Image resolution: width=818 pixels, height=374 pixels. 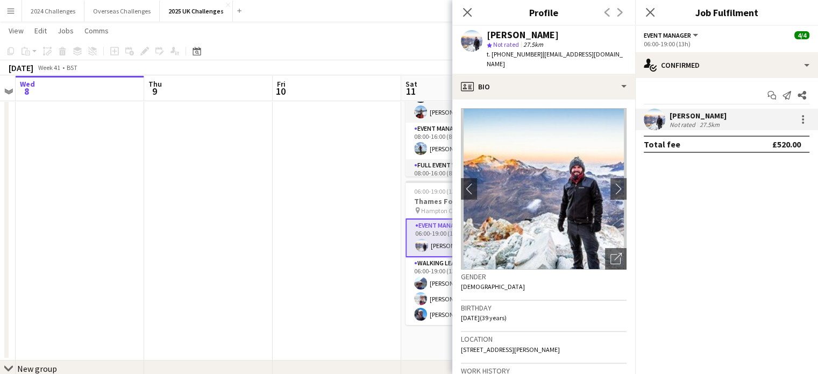 What do you see at coordinates (72, 67) in the screenshot?
I see `div: BST` at bounding box center [72, 67].